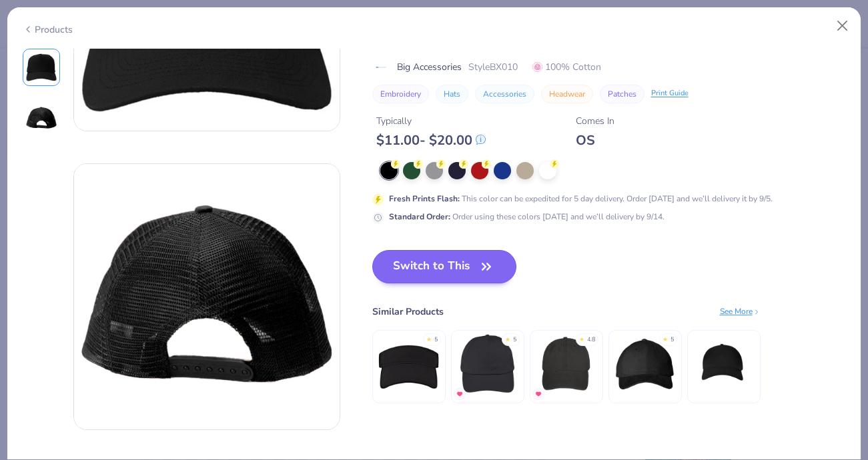 The image size is (868, 460). Describe the element at coordinates (425, 199) in the screenshot. I see `strong: Fresh Prints Flash :` at that location.